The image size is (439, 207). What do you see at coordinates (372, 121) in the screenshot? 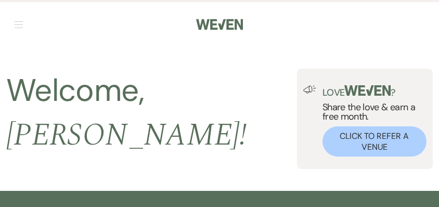
I see `div: Share the love & earn a free month.` at bounding box center [372, 121].